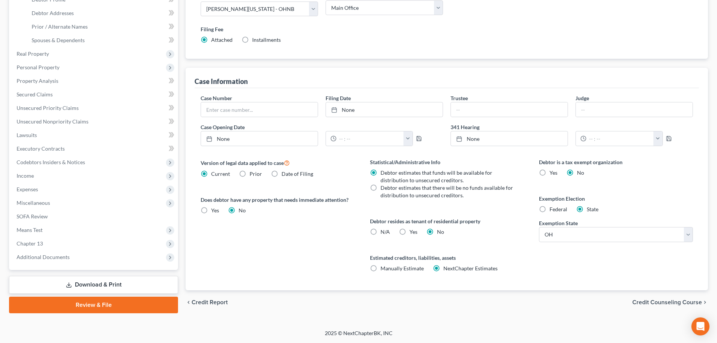 The image size is (717, 343). I want to click on span: Executory Contracts, so click(41, 148).